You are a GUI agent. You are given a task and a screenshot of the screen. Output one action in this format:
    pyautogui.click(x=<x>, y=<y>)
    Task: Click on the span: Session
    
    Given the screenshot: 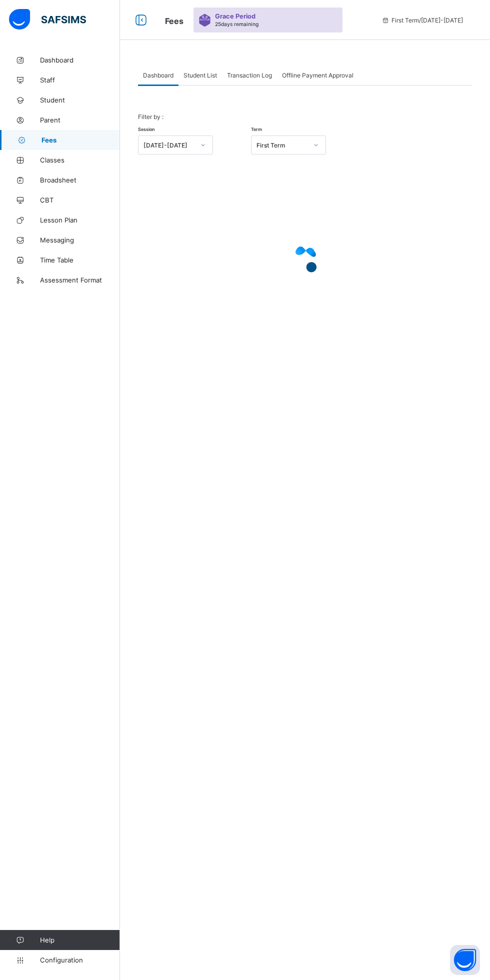 What is the action you would take?
    pyautogui.click(x=146, y=129)
    